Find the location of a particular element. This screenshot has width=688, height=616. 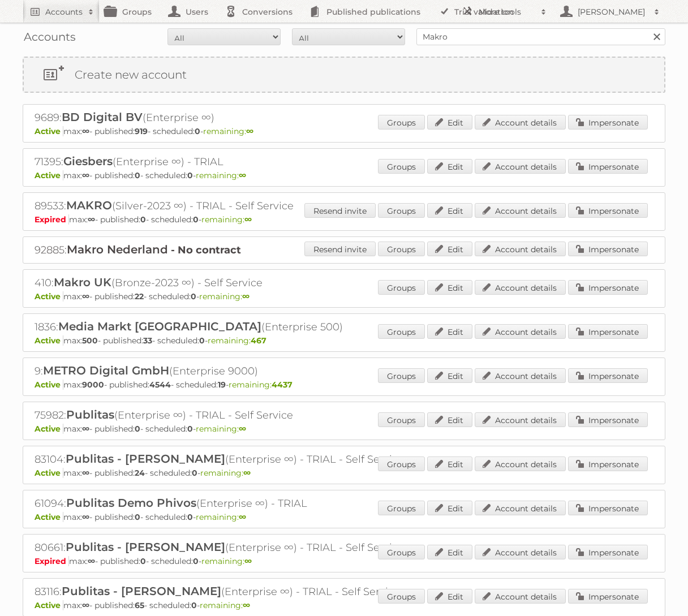

h2: 410: (Bronze-2023 ∞) - Self Service is located at coordinates (232, 283).